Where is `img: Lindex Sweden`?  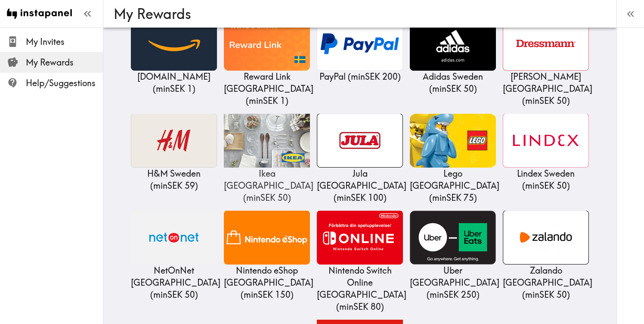 img: Lindex Sweden is located at coordinates (546, 141).